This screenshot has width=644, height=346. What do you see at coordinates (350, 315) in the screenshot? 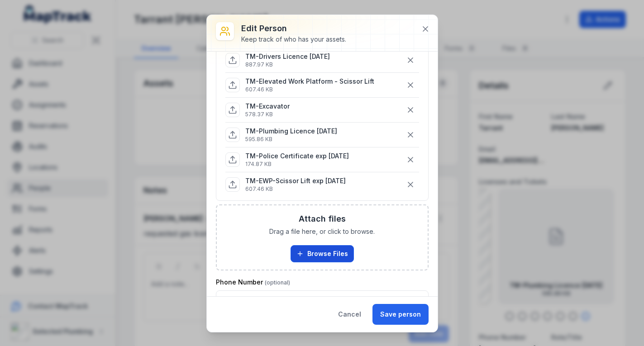
I see `button: Cancel` at bounding box center [350, 315].